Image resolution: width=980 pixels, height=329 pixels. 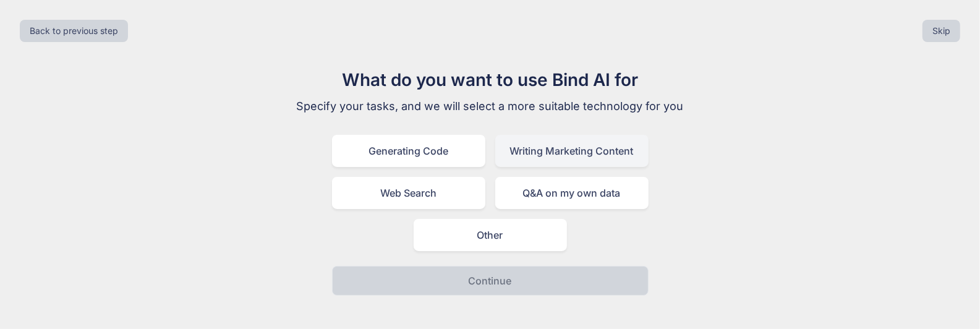 What do you see at coordinates (409, 151) in the screenshot?
I see `div: Generating Code` at bounding box center [409, 151].